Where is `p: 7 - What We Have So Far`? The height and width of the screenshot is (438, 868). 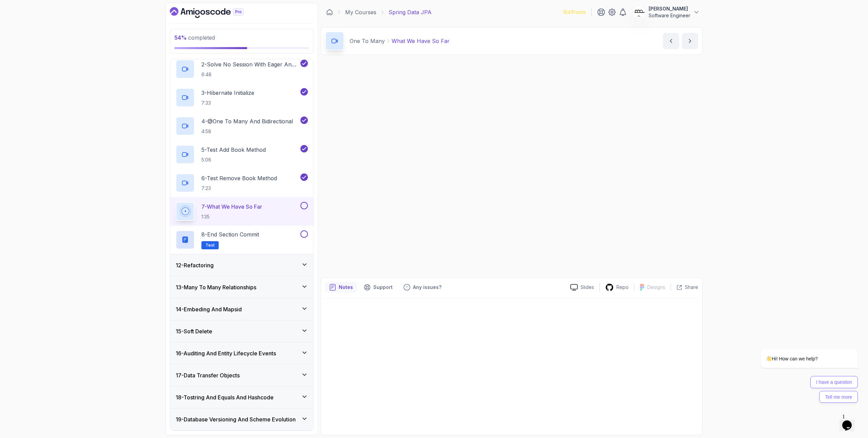 p: 7 - What We Have So Far is located at coordinates (232, 207).